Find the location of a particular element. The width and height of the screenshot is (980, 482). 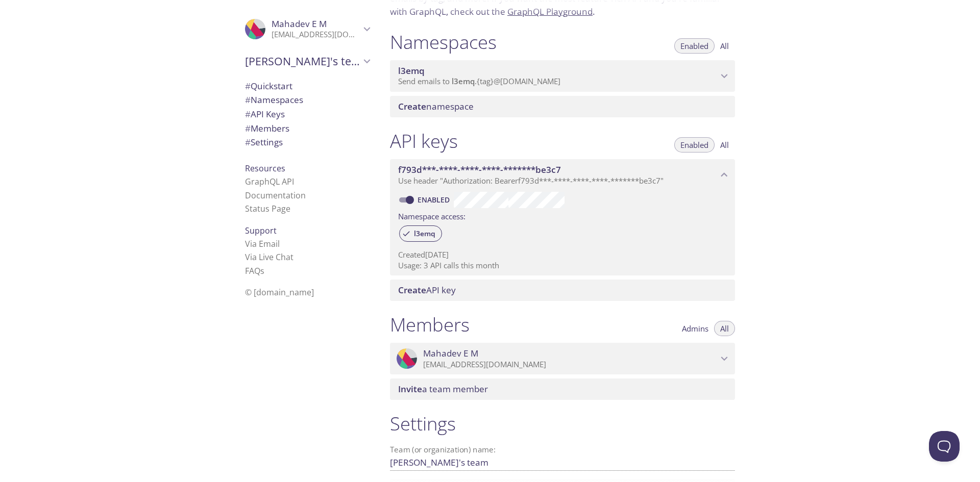

a: Via Live Chat is located at coordinates (269, 257).